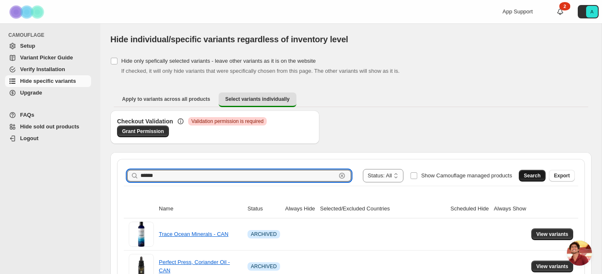 Image resolution: width=602 pixels, height=274 pixels. Describe the element at coordinates (50, 126) in the screenshot. I see `span: Hide sold out products` at that location.